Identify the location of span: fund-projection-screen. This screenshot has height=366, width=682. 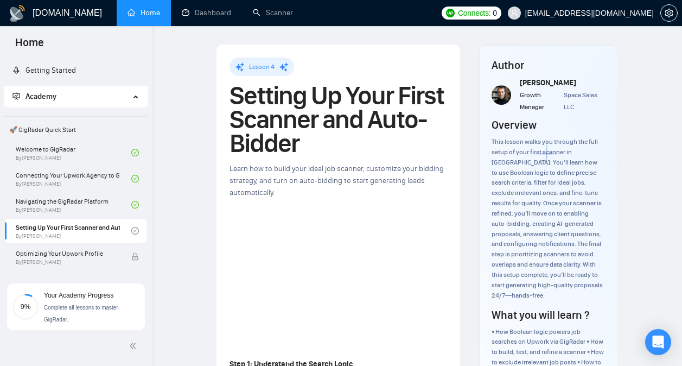
(16, 96).